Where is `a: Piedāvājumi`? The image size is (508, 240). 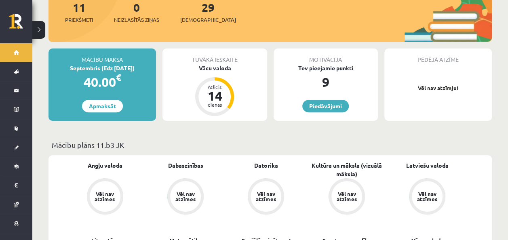 a: Piedāvājumi is located at coordinates (326, 106).